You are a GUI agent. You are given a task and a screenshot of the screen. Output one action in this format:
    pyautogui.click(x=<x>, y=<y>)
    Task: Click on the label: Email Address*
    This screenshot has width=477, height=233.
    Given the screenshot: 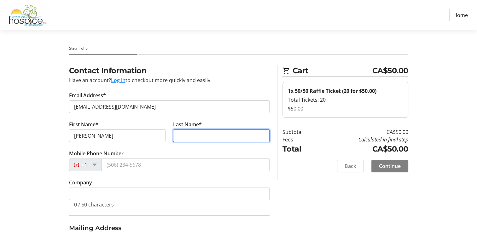 What is the action you would take?
    pyautogui.click(x=87, y=95)
    